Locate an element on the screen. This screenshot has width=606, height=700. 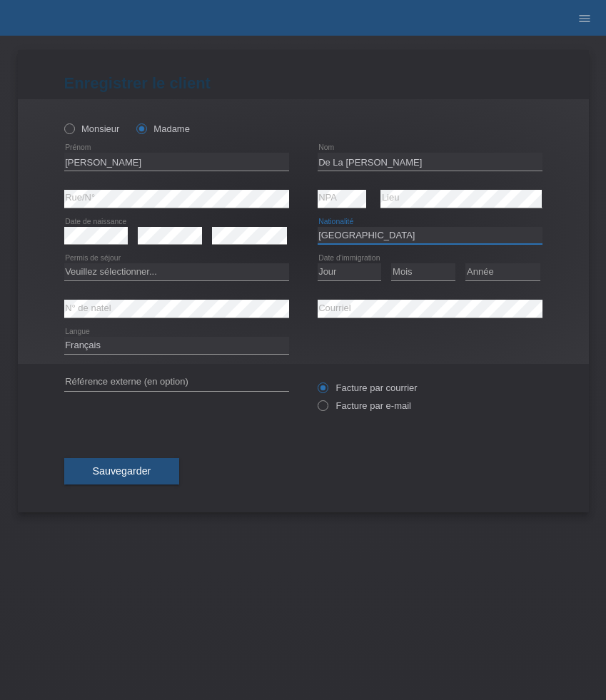
label: Monsieur is located at coordinates (92, 129).